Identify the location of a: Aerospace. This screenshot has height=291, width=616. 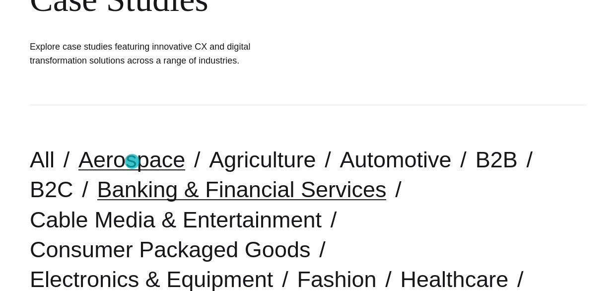
(132, 159).